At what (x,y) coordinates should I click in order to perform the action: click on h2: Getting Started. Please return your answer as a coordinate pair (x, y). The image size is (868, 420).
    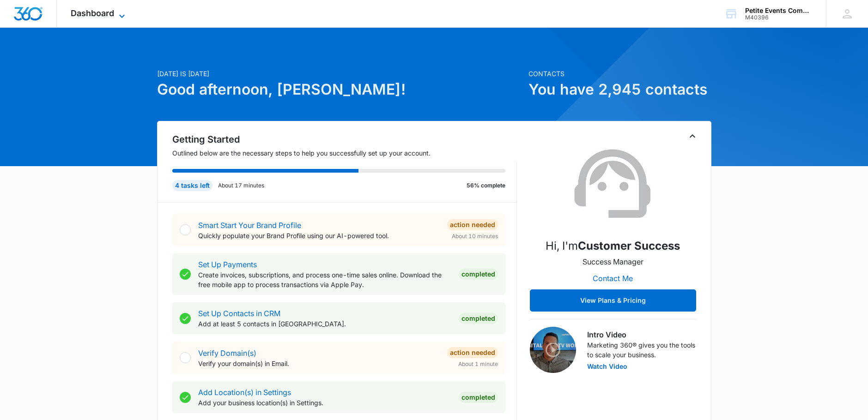
    Looking at the image, I should click on (345, 139).